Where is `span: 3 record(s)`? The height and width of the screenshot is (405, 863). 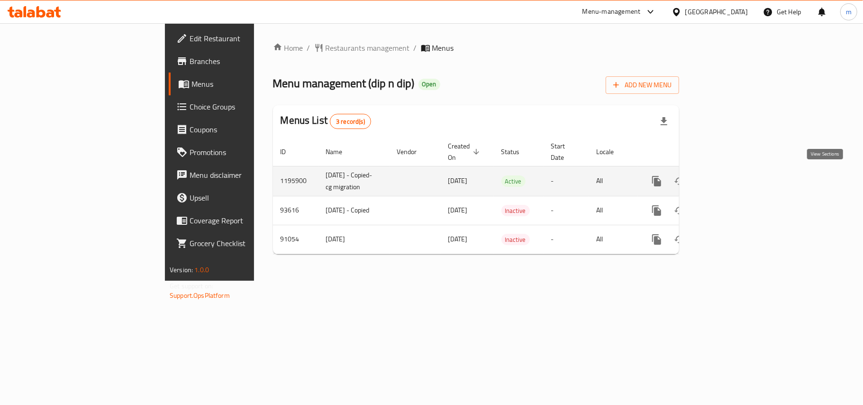
span: 3 record(s) is located at coordinates (350, 121).